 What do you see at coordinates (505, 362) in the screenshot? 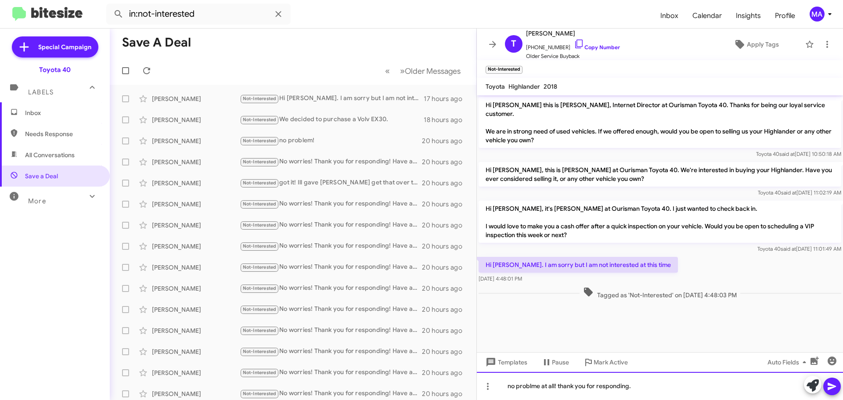
I see `span: Templates` at bounding box center [505, 362].